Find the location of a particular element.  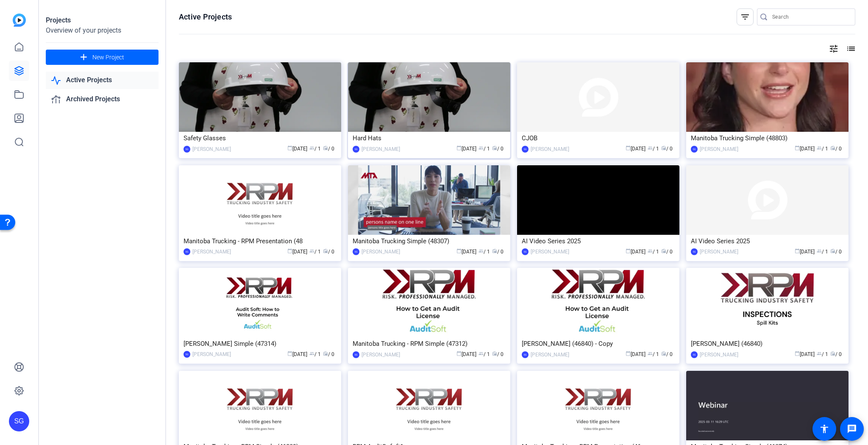

div: Safety Glasses is located at coordinates (260, 138).